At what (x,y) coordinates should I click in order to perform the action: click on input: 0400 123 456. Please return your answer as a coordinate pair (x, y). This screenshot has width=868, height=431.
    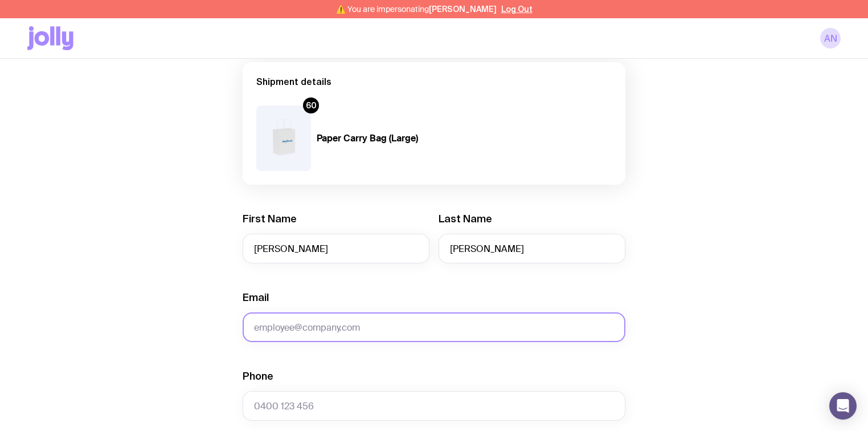
    Looking at the image, I should click on (434, 405).